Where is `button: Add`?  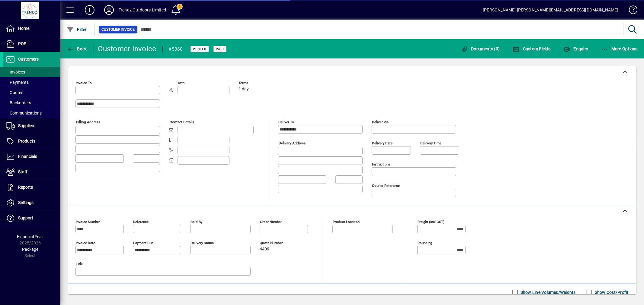
button: Add is located at coordinates (90, 10).